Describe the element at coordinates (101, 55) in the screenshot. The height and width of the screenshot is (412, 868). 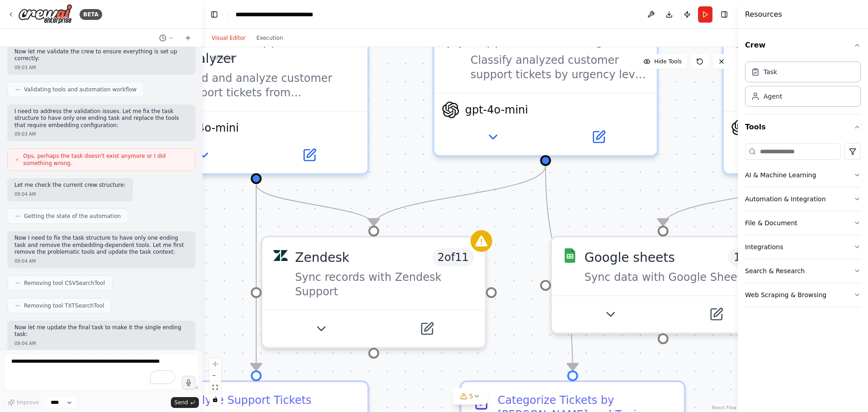
I see `p: Now let me validate the crew to ensure everything is set up correctly:` at that location.